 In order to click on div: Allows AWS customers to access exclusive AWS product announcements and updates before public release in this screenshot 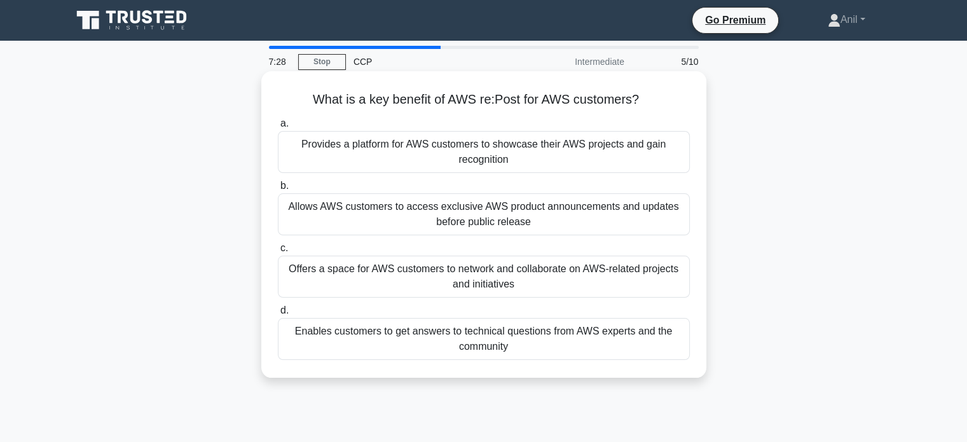, I will do `click(484, 214)`.